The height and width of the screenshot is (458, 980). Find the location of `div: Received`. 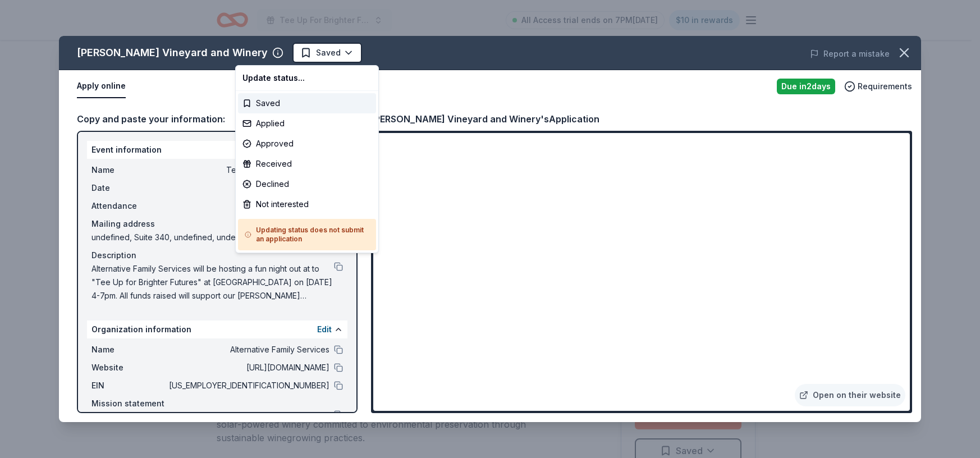

div: Received is located at coordinates (307, 164).